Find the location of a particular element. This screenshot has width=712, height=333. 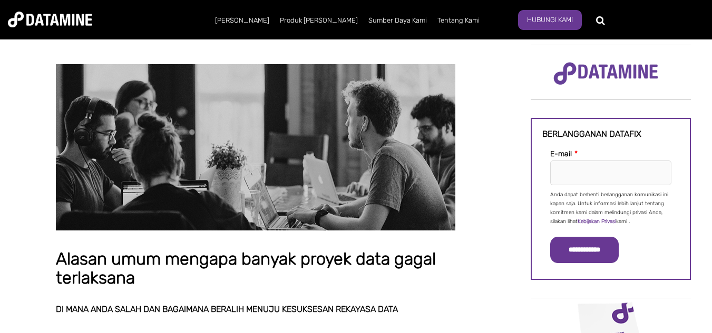

font: kami . is located at coordinates (623, 222).